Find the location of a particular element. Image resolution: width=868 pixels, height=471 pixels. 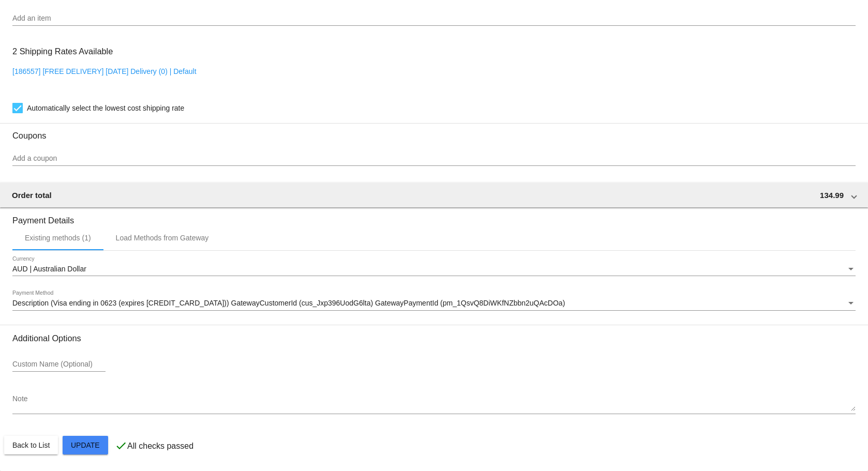

span: Automatically select the lowest cost shipping rate is located at coordinates (105, 108).